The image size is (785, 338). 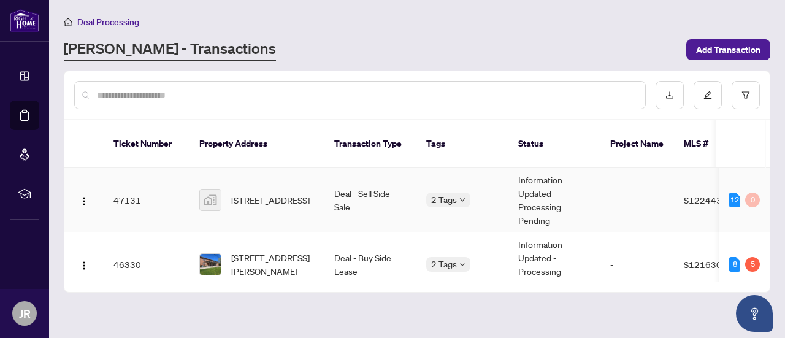 What do you see at coordinates (670, 95) in the screenshot?
I see `span: download` at bounding box center [670, 95].